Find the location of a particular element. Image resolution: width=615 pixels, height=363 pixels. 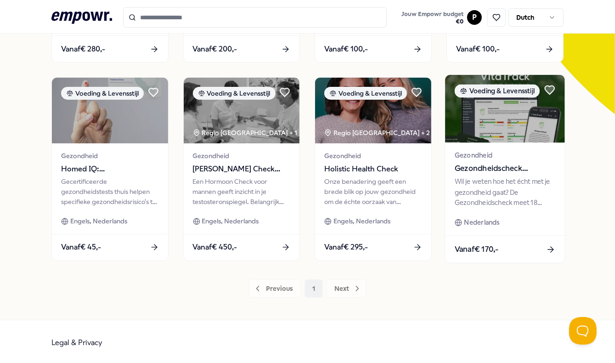

button: P is located at coordinates (475, 17).